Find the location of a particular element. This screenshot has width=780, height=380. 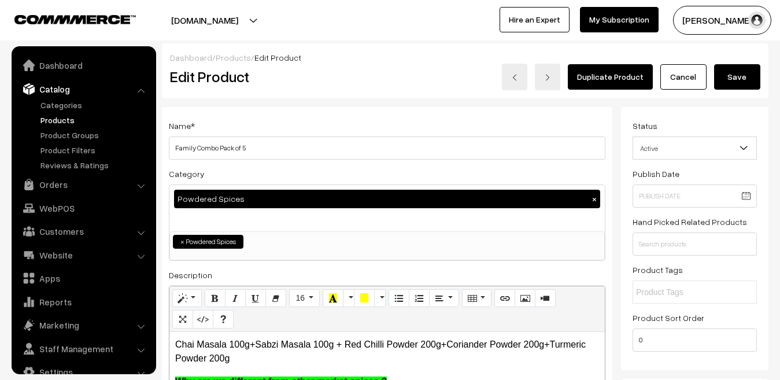

button: Font Size is located at coordinates (304, 298).